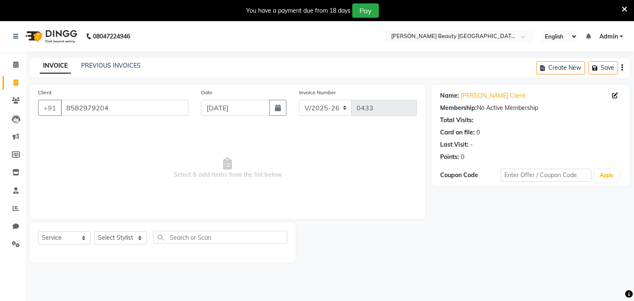  Describe the element at coordinates (470, 175) in the screenshot. I see `div: Coupon Code` at that location.